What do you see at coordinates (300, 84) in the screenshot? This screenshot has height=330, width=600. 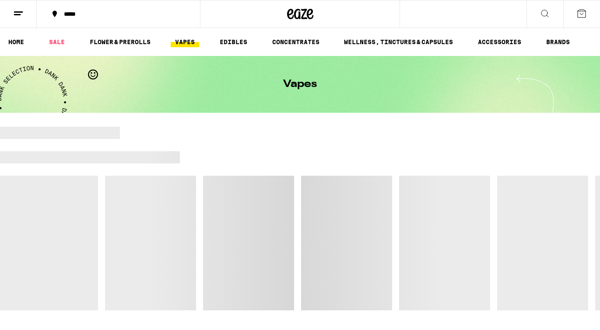 I see `h1: Vapes` at bounding box center [300, 84].